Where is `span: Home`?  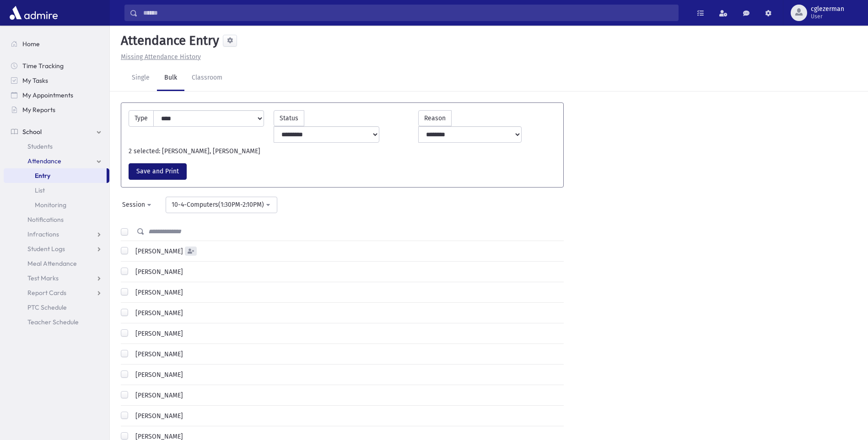
span: Home is located at coordinates (31, 44).